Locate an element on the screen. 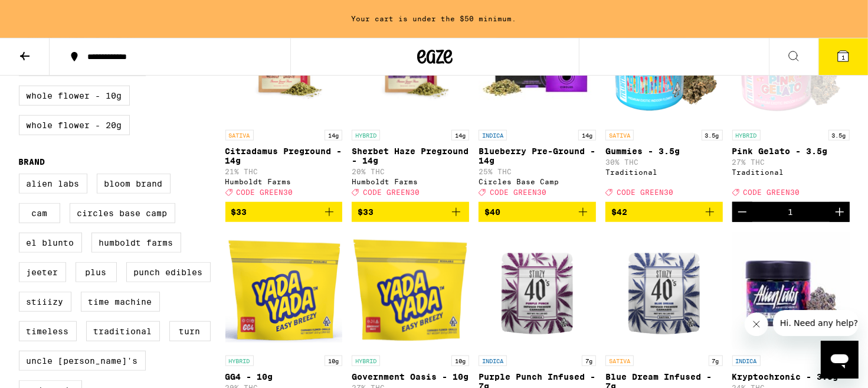  button: Increment is located at coordinates (840, 212).